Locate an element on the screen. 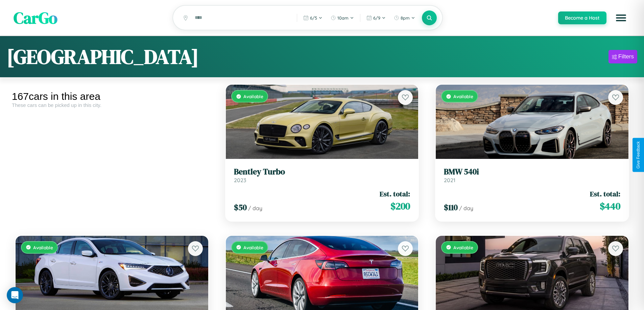 The image size is (644, 310). span: CarGo is located at coordinates (36, 18).